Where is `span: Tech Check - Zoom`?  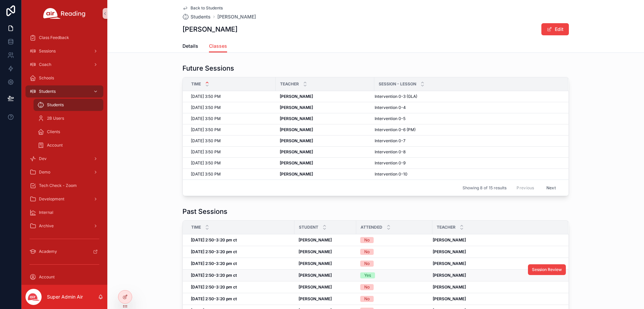 span: Tech Check - Zoom is located at coordinates (58, 185).